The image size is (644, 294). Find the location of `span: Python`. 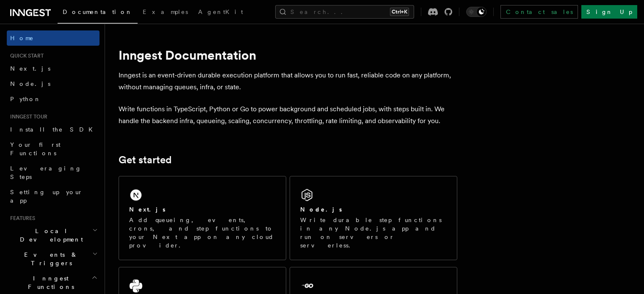

span: Python is located at coordinates (25, 99).